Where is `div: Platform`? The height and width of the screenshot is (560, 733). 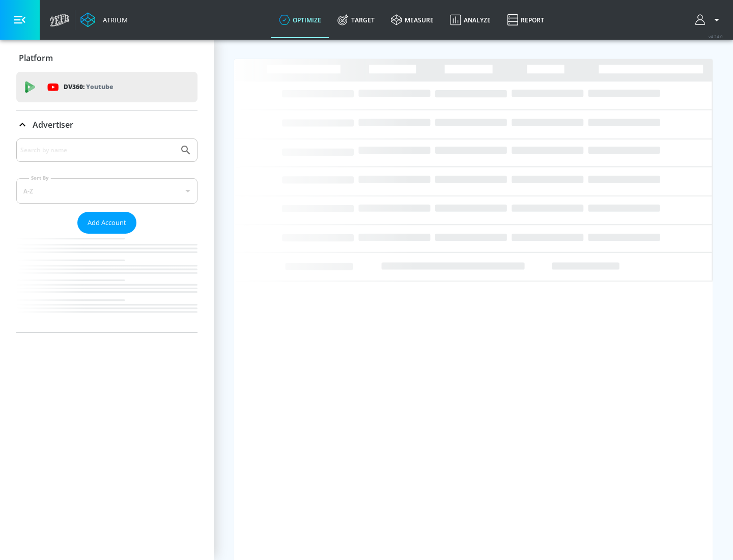
div: Platform is located at coordinates (107, 58).